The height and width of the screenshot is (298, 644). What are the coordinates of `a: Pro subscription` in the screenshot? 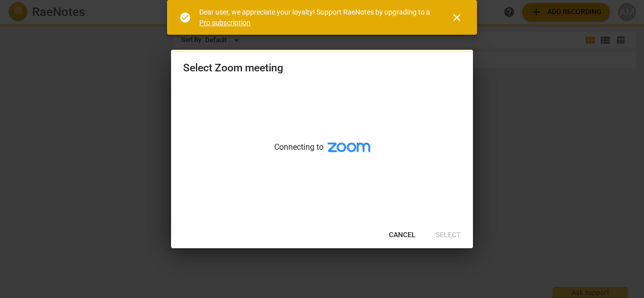 It's located at (225, 23).